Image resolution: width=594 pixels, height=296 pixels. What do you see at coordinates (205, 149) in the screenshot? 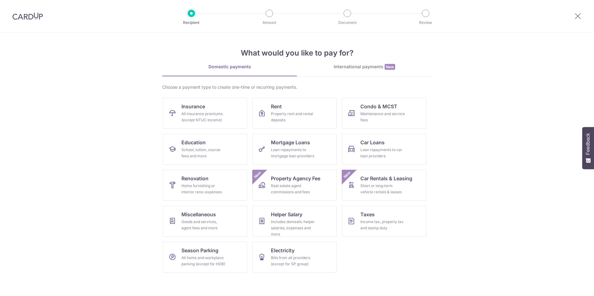
I see `a: EducationSchool, tuition, course fees and more` at bounding box center [205, 149].